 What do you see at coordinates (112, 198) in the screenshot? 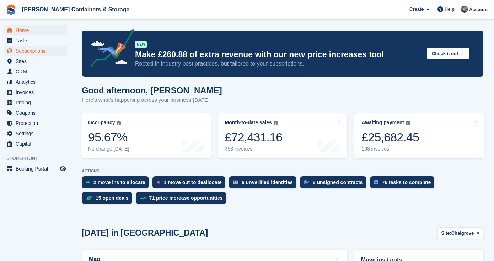
I see `div: 15 open deals` at bounding box center [112, 198].